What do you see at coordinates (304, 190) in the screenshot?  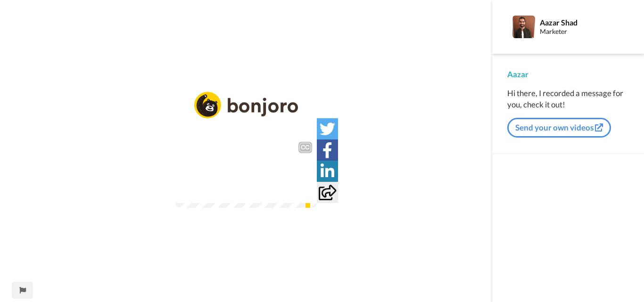 I see `img: Full screen` at bounding box center [304, 190].